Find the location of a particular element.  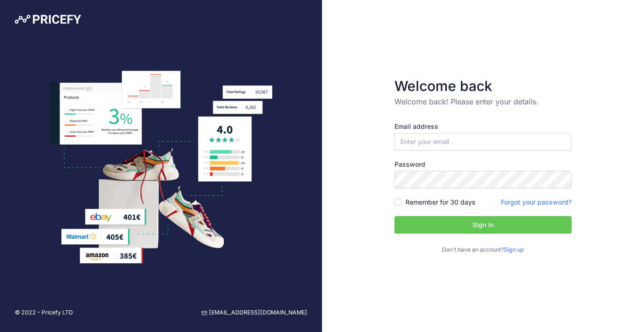

label: Remember for 30 days is located at coordinates (440, 202).